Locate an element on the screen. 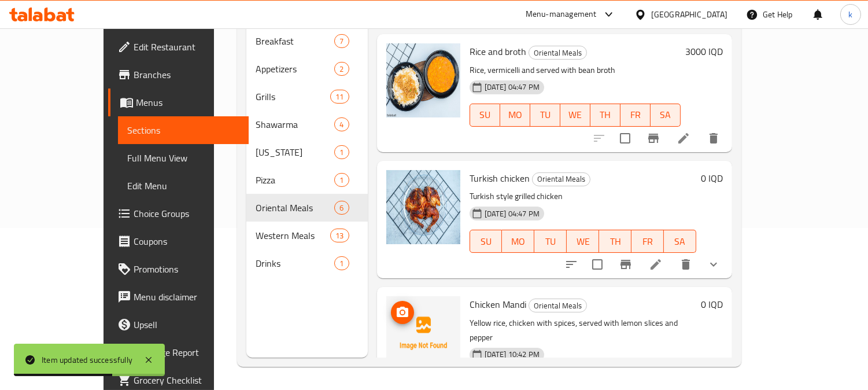 The width and height of the screenshot is (868, 390). svg: Show Choices is located at coordinates (714, 264).